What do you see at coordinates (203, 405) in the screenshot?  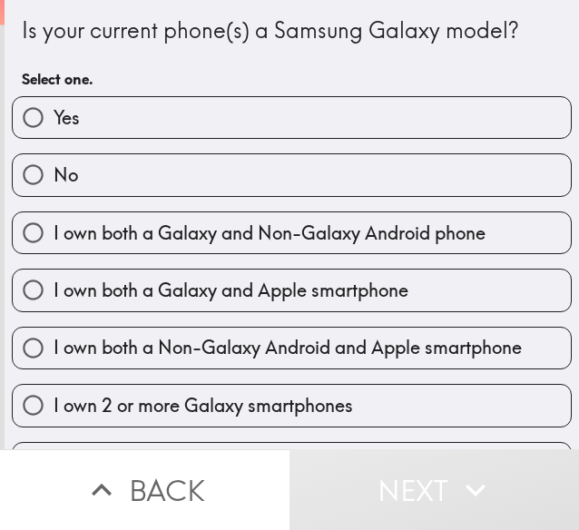 I see `span: I own 2 or more Galaxy smartphones` at bounding box center [203, 405].